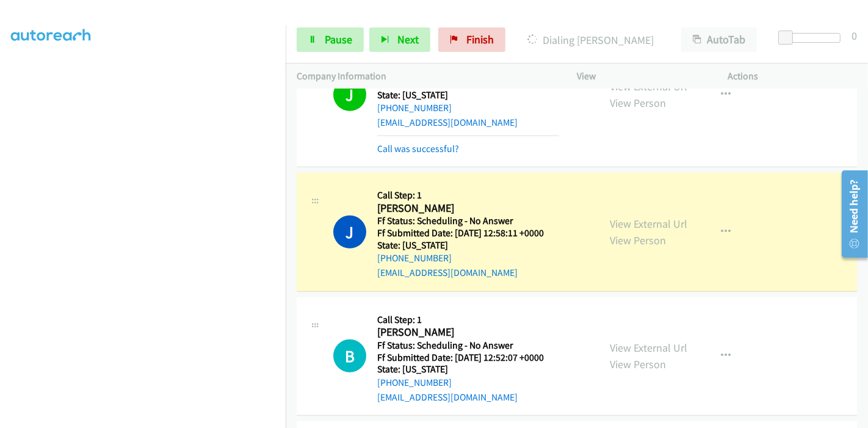 This screenshot has width=868, height=428. What do you see at coordinates (480, 39) in the screenshot?
I see `span: Finish` at bounding box center [480, 39].